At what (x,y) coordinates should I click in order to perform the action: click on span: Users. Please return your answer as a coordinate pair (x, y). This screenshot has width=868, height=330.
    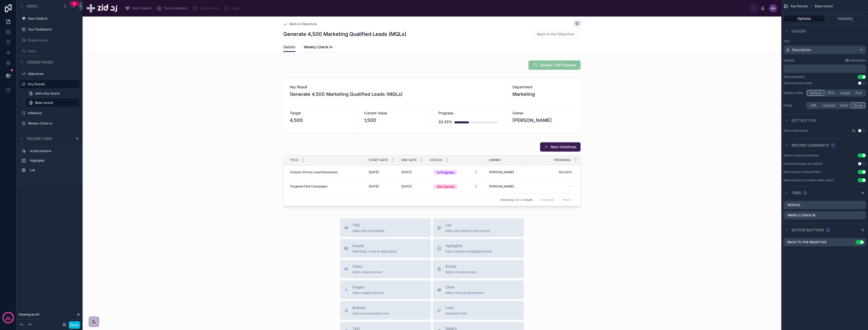
    Looking at the image, I should click on (236, 8).